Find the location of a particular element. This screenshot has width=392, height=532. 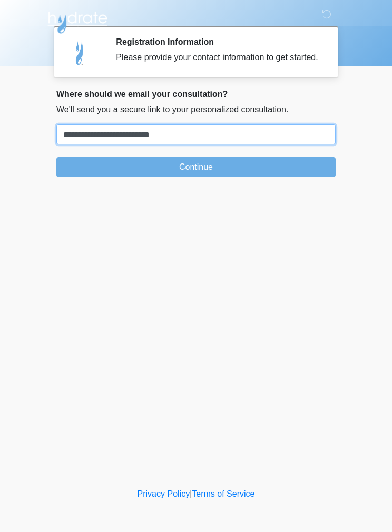

img: Agent Avatar is located at coordinates (81, 53).